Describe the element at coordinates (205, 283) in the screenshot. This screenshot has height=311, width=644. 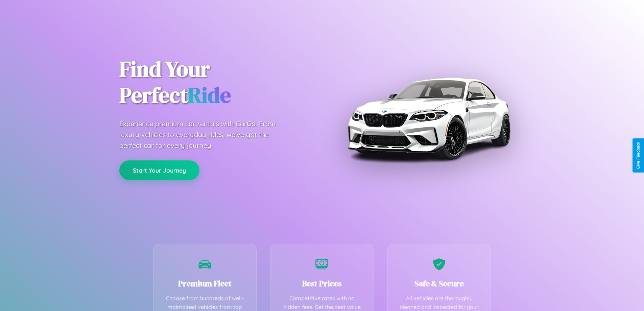
I see `h3: Premium Fleet` at that location.